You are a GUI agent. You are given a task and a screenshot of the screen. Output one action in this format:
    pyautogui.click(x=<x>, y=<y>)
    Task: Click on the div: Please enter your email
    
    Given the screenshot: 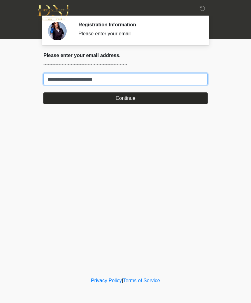 What is the action you would take?
    pyautogui.click(x=138, y=34)
    